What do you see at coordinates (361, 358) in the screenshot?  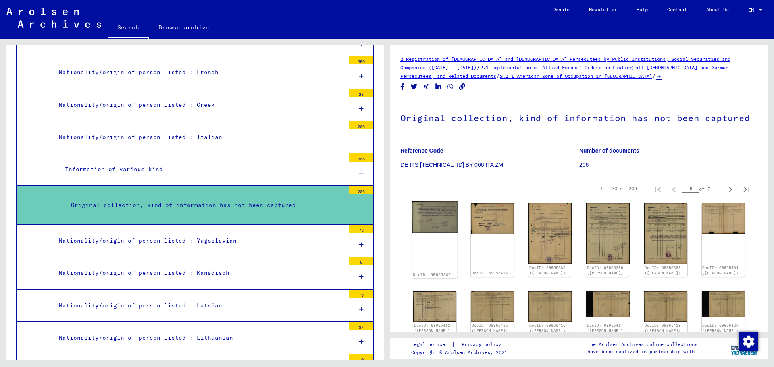 I see `div: 10` at bounding box center [361, 358].